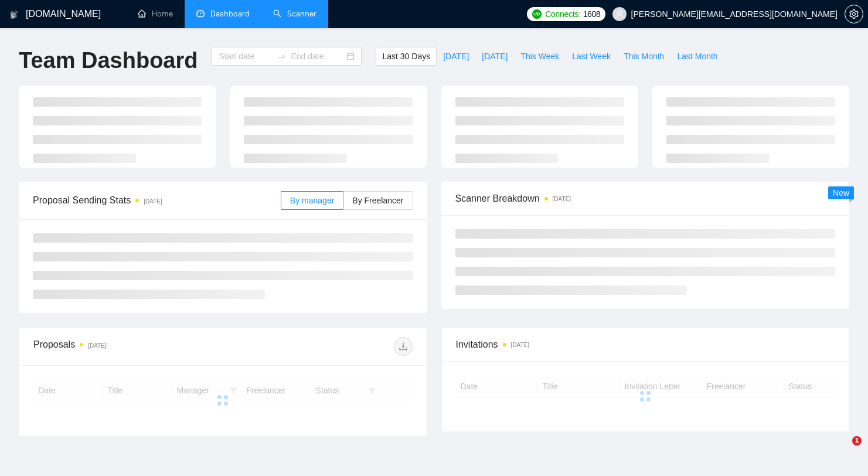 Image resolution: width=868 pixels, height=476 pixels. I want to click on span: Last 30 Days, so click(406, 56).